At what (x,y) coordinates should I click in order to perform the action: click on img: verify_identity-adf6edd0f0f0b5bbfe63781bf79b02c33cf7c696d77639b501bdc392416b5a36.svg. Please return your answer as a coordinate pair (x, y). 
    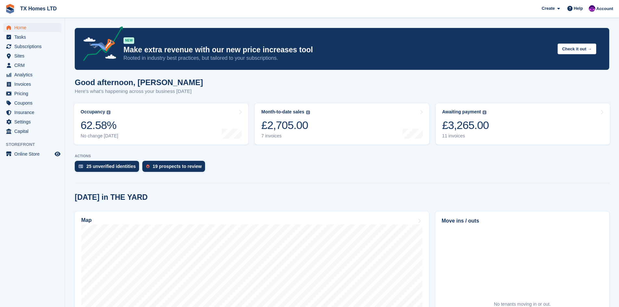
    Looking at the image, I should click on (81, 166).